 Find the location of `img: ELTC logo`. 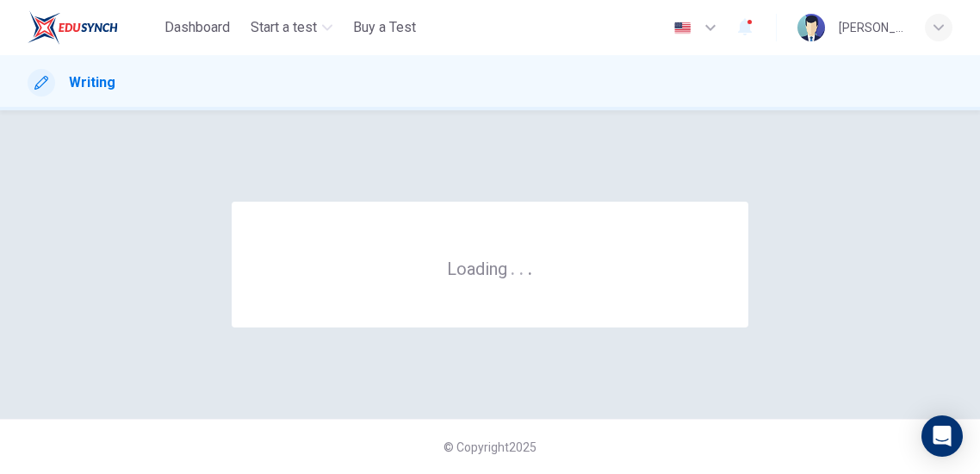

img: ELTC logo is located at coordinates (72, 28).